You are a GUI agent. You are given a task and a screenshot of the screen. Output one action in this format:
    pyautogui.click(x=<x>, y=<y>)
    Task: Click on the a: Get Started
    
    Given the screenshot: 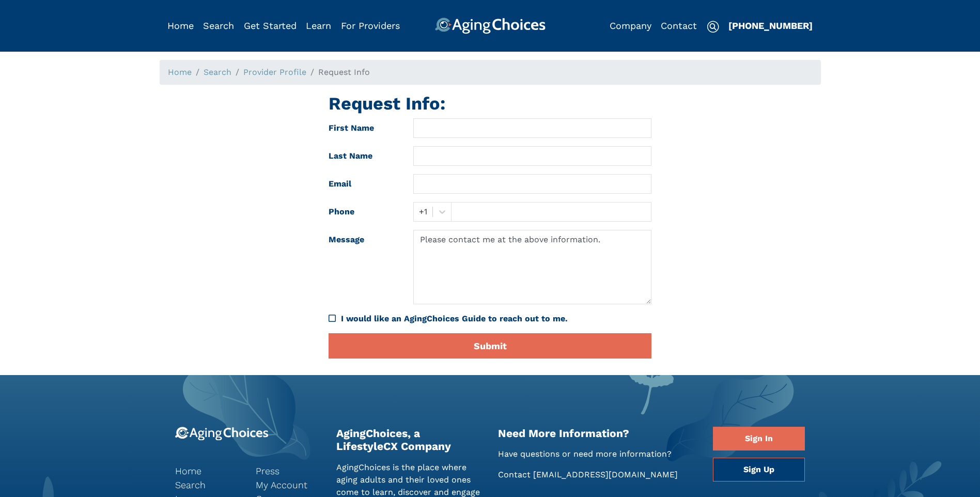 What is the action you would take?
    pyautogui.click(x=270, y=25)
    